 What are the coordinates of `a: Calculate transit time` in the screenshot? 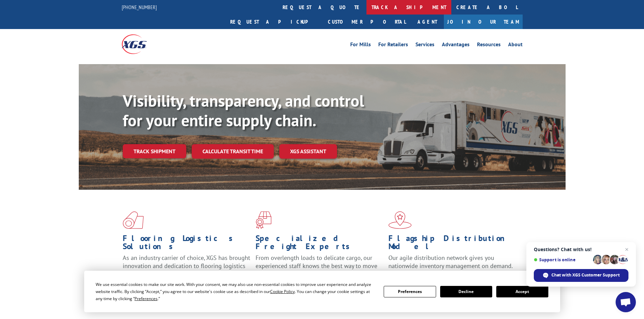 It's located at (232, 151).